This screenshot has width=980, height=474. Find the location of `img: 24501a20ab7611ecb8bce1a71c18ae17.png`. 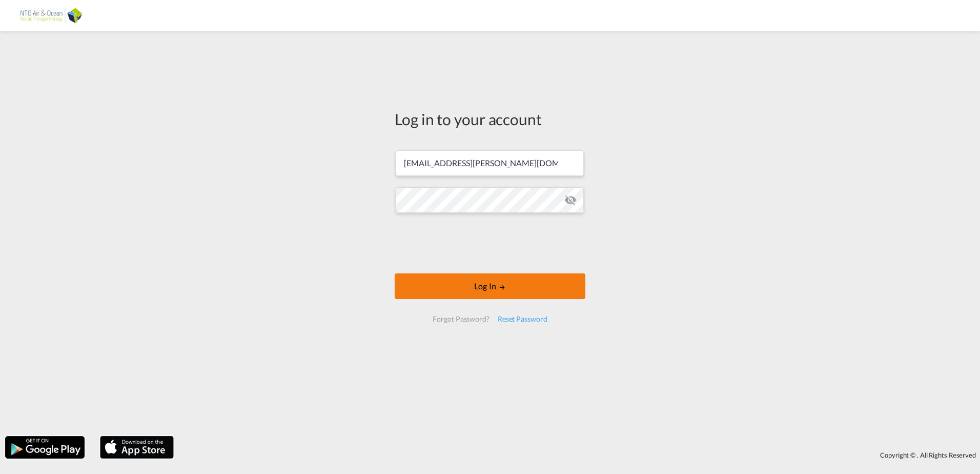

img: 24501a20ab7611ecb8bce1a71c18ae17.png is located at coordinates (50, 15).